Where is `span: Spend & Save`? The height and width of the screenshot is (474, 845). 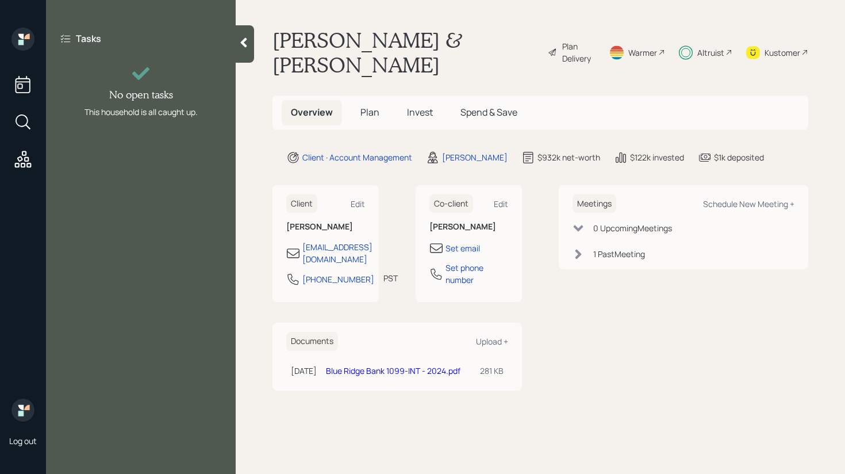 span: Spend & Save is located at coordinates (489, 112).